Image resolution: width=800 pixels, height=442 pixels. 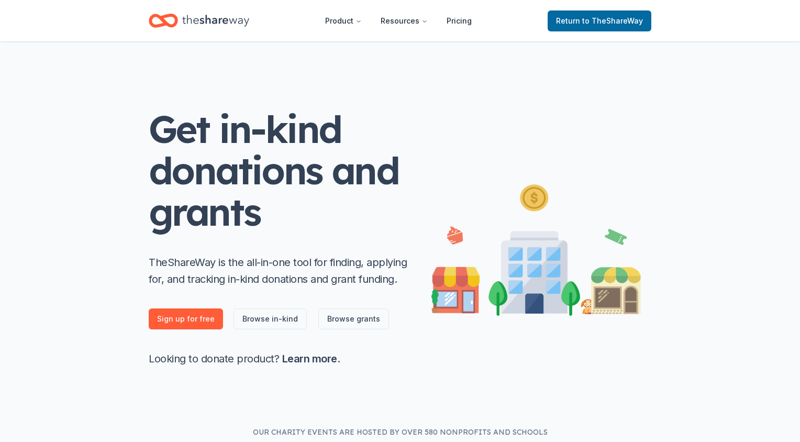 I want to click on p: TheShareWay is the all-in-one tool for finding, applying for, and tracking in-kind donations and ..., so click(x=280, y=271).